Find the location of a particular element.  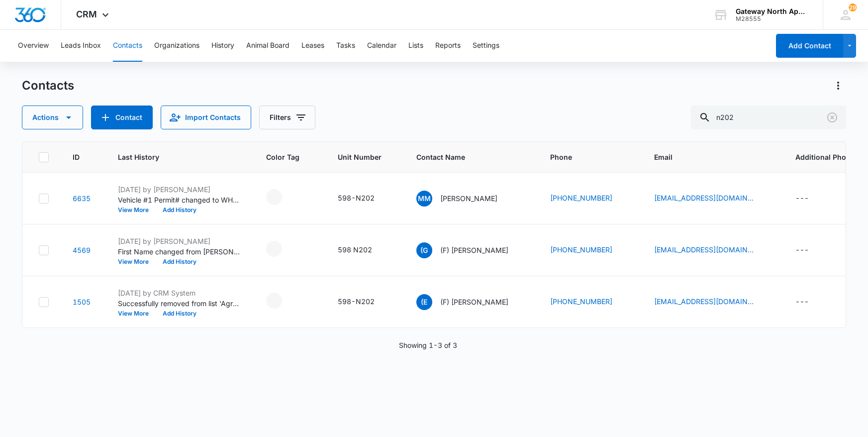

div: Contact Name - (F) Esther Megan Carlisle - Select to Edit Field is located at coordinates (471, 302).